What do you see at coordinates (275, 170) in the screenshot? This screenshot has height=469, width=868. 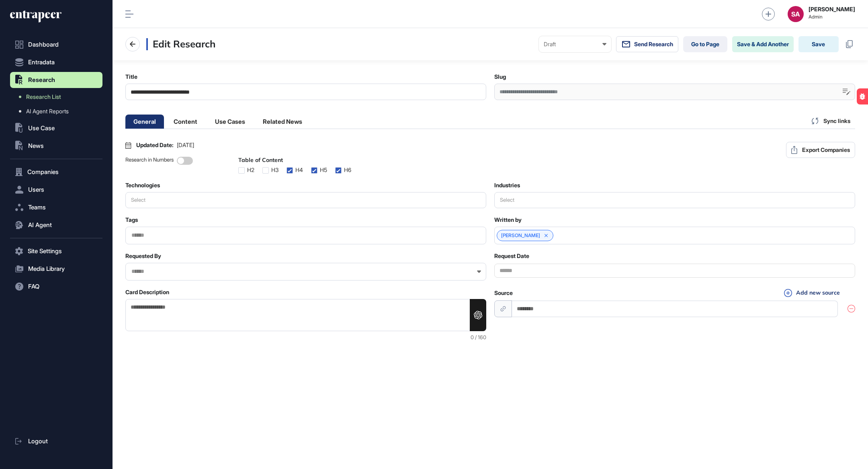 I see `div: H3` at bounding box center [275, 170].